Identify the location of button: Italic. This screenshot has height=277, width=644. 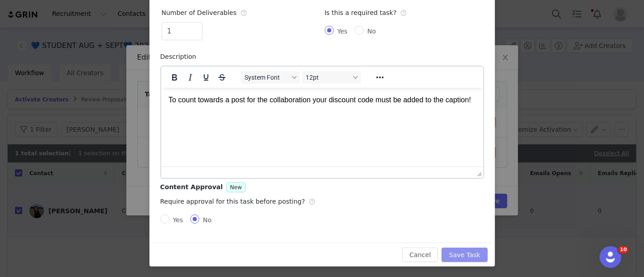
(190, 77).